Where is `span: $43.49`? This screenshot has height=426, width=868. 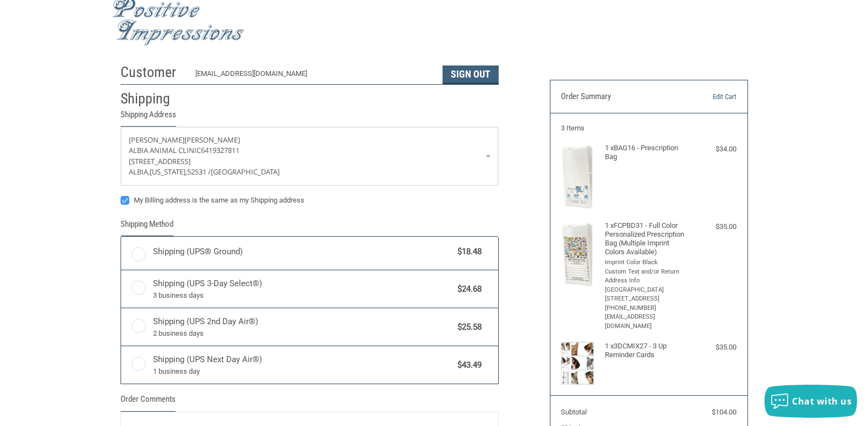 span: $43.49 is located at coordinates (467, 365).